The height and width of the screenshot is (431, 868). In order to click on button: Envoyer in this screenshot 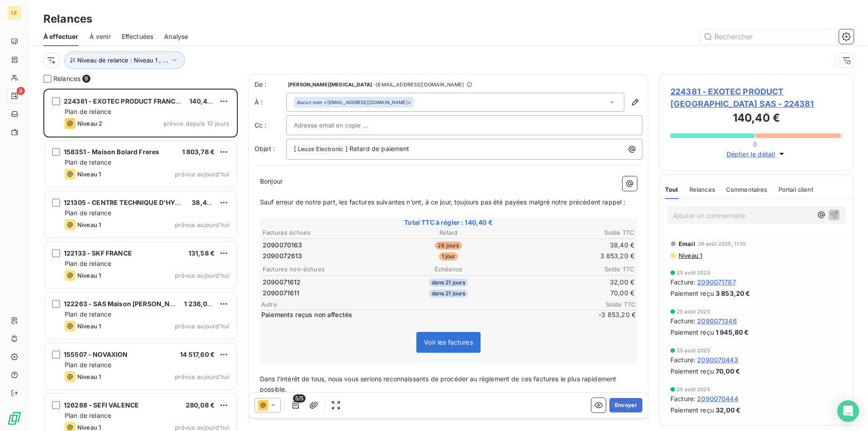, I will do `click(626, 405)`.